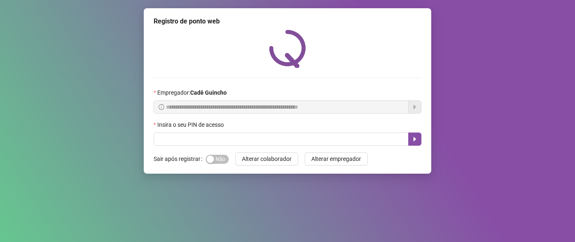 This screenshot has width=575, height=242. What do you see at coordinates (288, 21) in the screenshot?
I see `div: Registro de ponto web` at bounding box center [288, 21].